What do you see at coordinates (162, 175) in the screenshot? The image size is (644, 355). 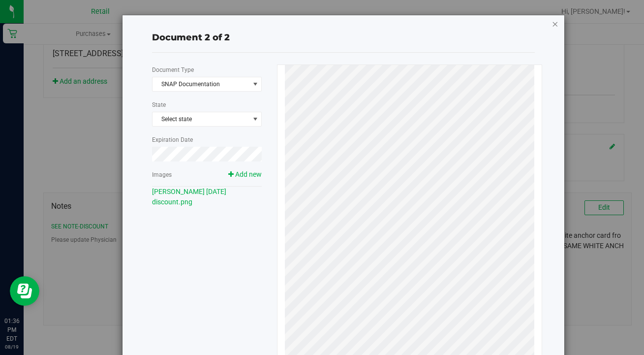 I see `label: Images` at bounding box center [162, 175].